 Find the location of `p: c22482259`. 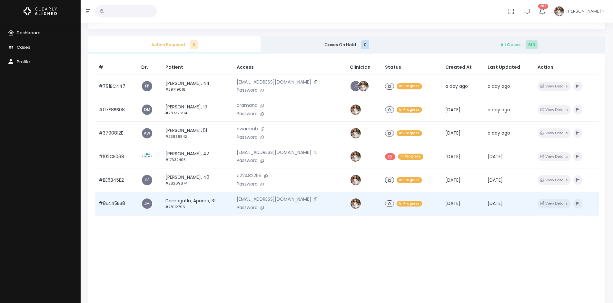

p: c22482259 is located at coordinates (289, 176).